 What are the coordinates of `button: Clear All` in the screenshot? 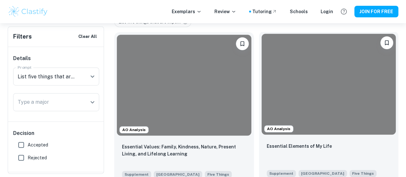 It's located at (88, 37).